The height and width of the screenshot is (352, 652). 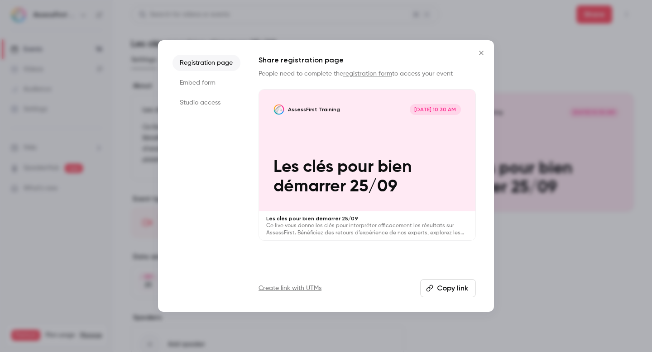 What do you see at coordinates (368, 74) in the screenshot?
I see `a: registration form` at bounding box center [368, 74].